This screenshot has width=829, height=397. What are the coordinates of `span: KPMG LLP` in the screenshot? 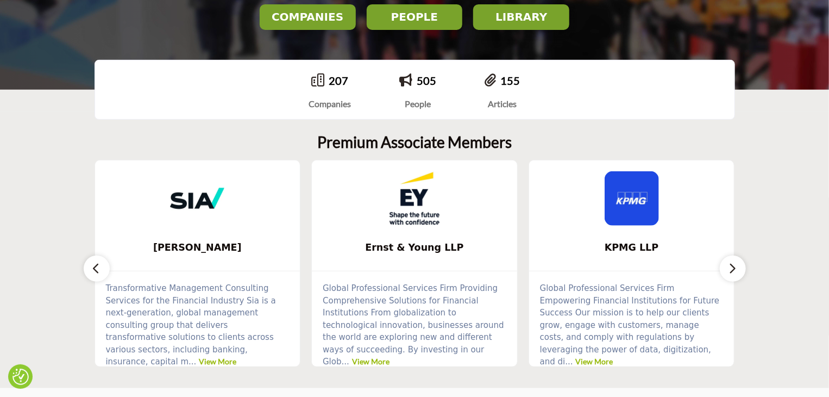 It's located at (632, 247).